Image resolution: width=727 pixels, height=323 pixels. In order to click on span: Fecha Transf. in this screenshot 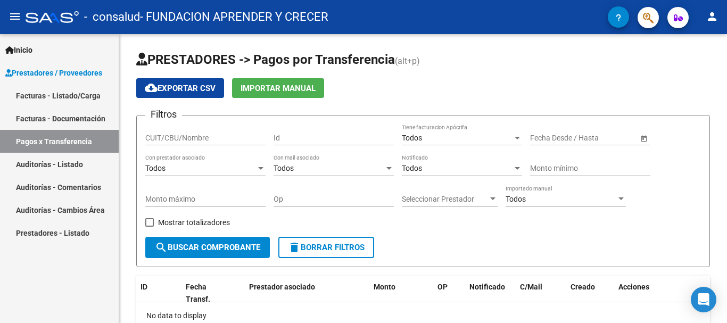, I will do `click(198, 293)`.